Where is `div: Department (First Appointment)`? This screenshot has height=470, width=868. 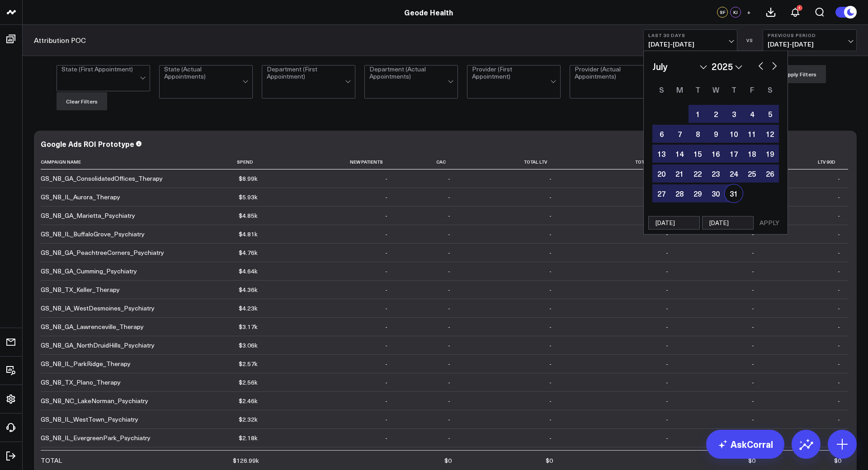
div: Department (First Appointment) is located at coordinates (305, 73).